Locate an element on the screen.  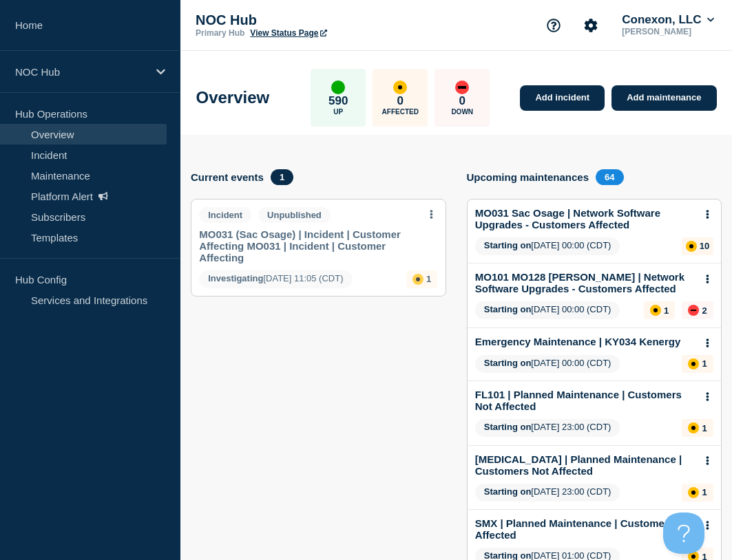
a: SMX | Planned Maintenance | Customers Not Affected is located at coordinates (585, 529).